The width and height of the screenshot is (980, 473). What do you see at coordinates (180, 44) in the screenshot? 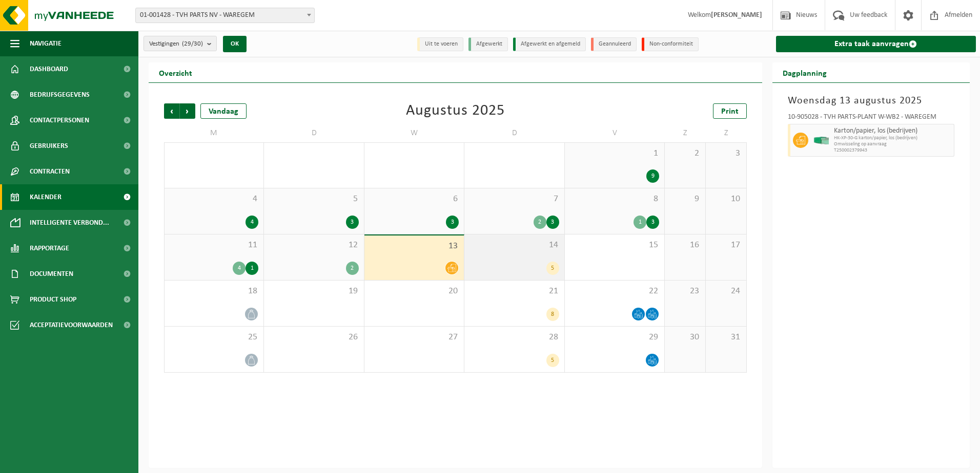
I see `button: Vestigingen(29/30)` at bounding box center [180, 44].